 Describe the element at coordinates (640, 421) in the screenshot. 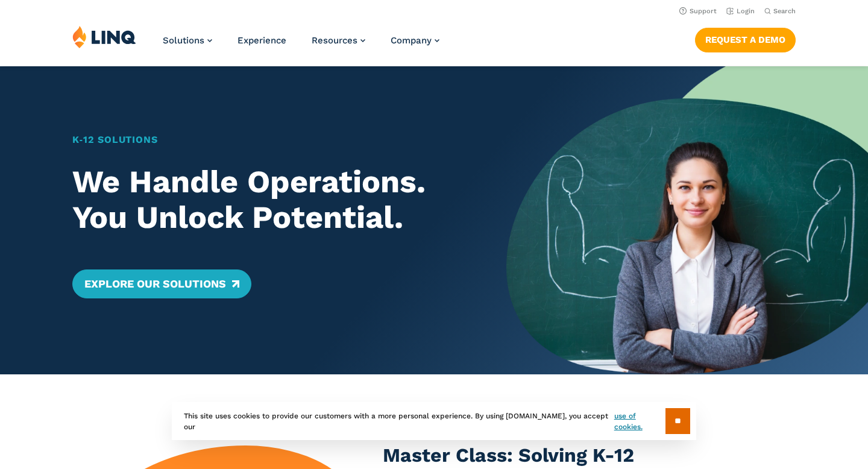

I see `a: use of cookies.` at that location.